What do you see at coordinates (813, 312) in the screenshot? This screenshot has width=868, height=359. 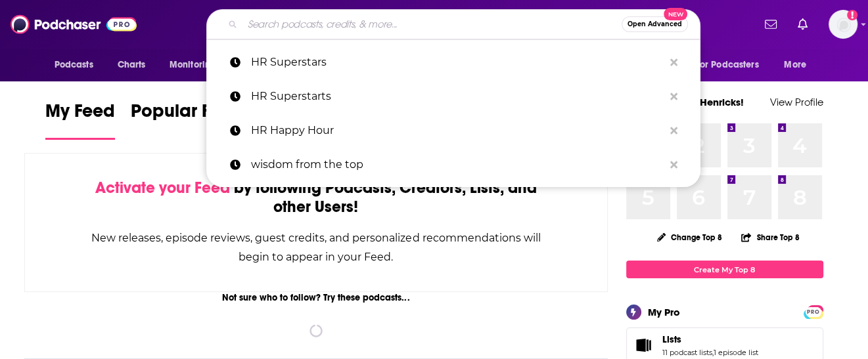 I see `a: PRO` at bounding box center [813, 312].